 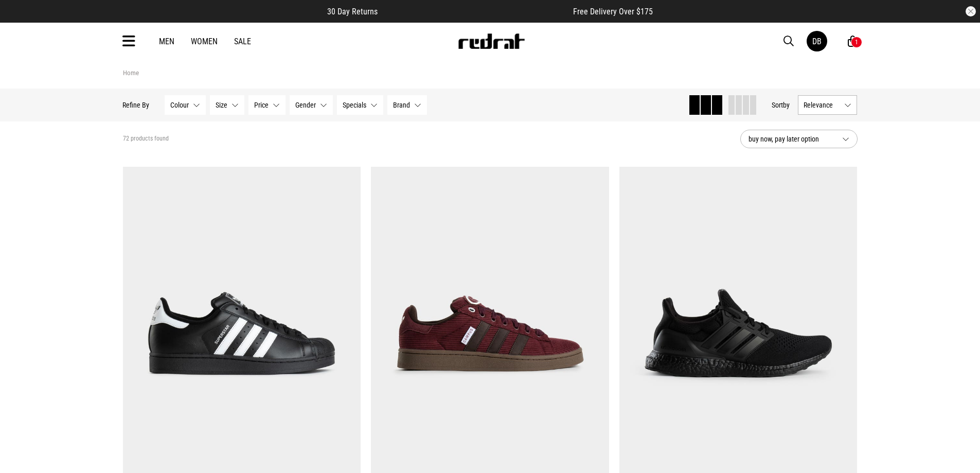 I want to click on span: 72 products found, so click(x=145, y=139).